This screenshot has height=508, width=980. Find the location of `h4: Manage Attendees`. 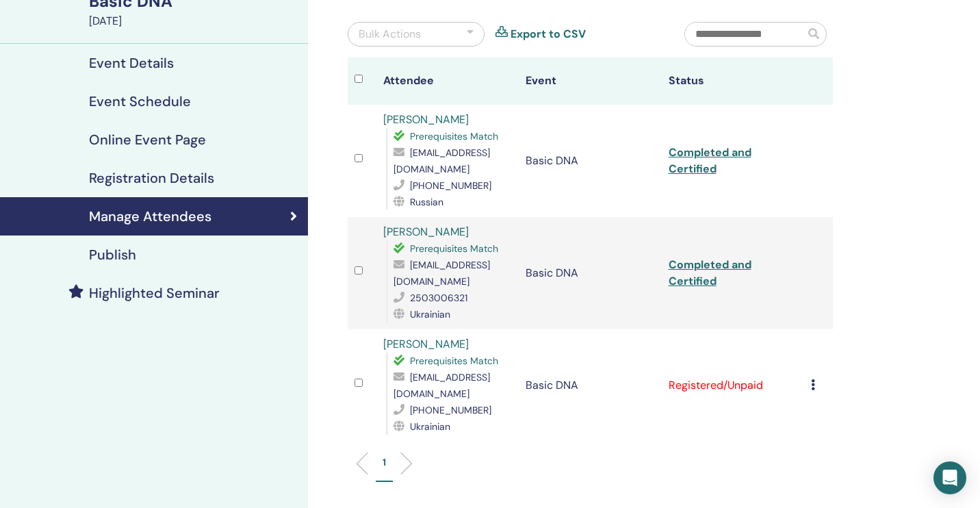

h4: Manage Attendees is located at coordinates (150, 217).